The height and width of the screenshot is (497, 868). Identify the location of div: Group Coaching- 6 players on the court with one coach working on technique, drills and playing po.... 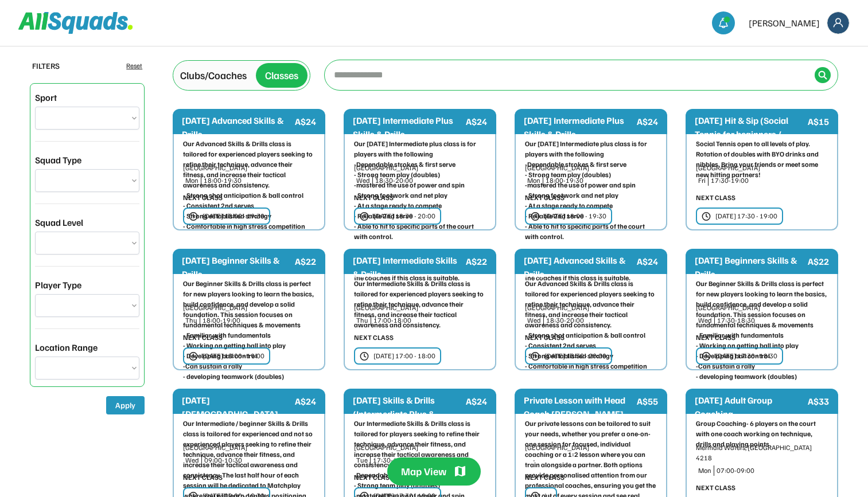
(762, 434).